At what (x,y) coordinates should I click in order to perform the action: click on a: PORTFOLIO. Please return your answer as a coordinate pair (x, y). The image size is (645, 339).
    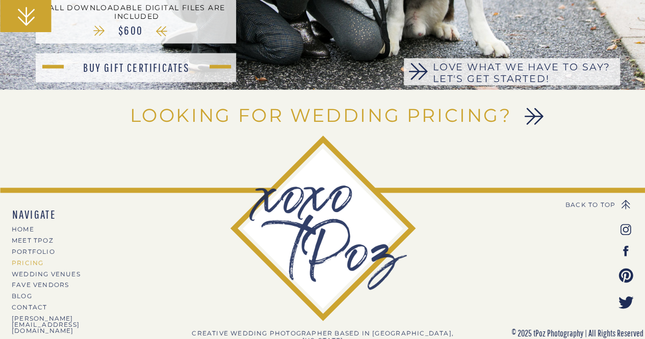
    Looking at the image, I should click on (56, 251).